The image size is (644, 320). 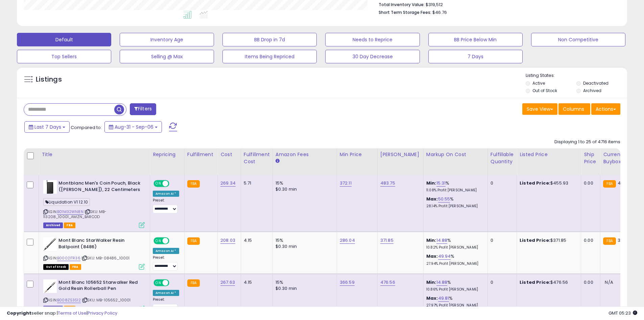 I want to click on label: Archived, so click(x=592, y=91).